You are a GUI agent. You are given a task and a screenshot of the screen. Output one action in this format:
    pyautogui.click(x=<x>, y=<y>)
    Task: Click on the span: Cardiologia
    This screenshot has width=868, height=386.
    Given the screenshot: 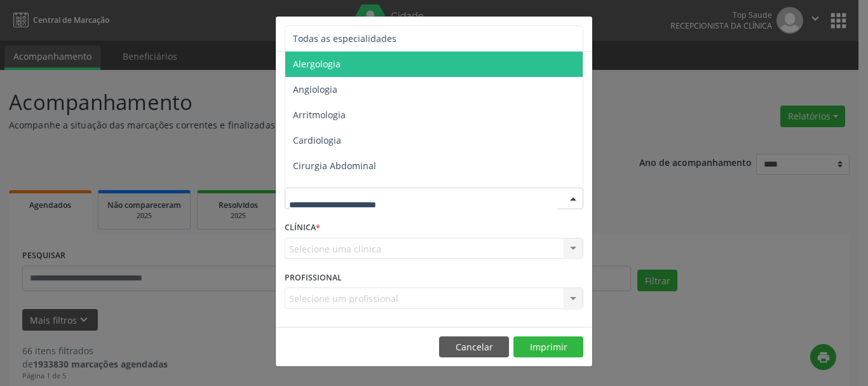 What is the action you would take?
    pyautogui.click(x=317, y=140)
    